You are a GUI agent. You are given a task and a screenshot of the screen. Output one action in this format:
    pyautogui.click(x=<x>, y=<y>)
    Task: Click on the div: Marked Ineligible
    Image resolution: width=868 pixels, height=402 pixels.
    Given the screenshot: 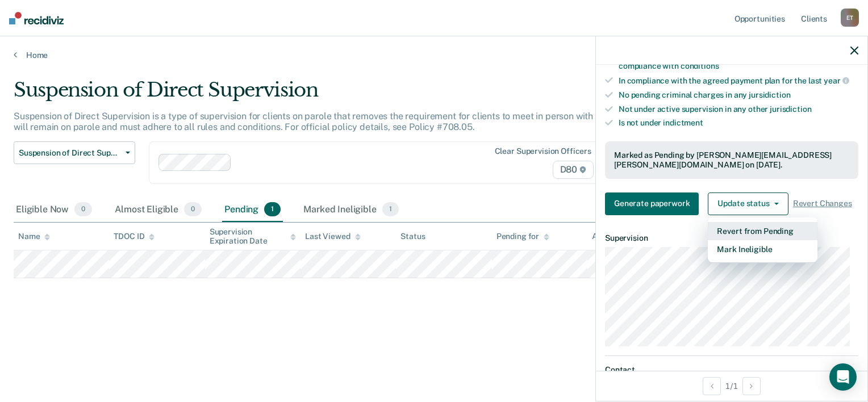 What is the action you would take?
    pyautogui.click(x=351, y=210)
    